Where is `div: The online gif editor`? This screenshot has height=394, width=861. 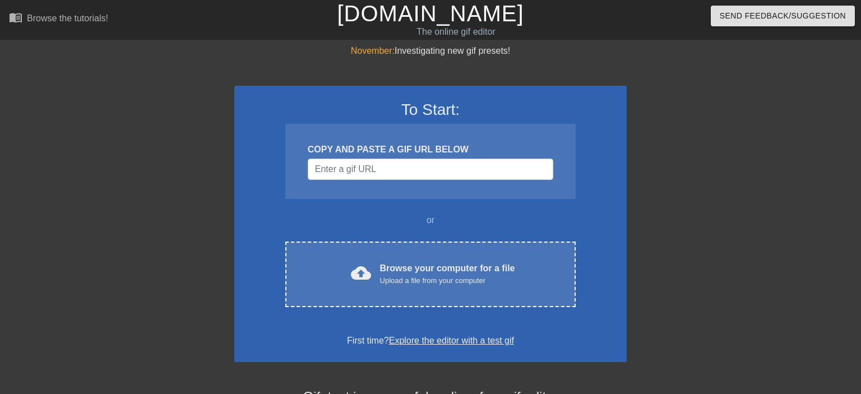
div: The online gif editor is located at coordinates (456, 32).